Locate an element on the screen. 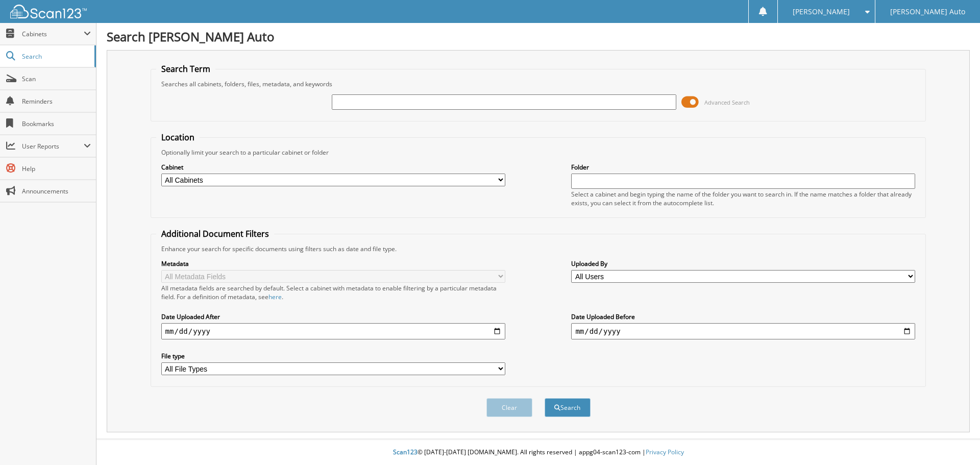  label: File type is located at coordinates (333, 356).